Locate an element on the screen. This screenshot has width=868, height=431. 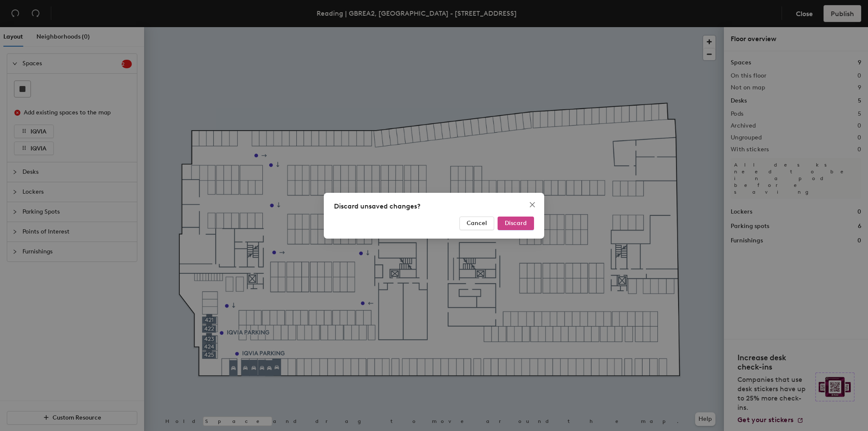
span: close is located at coordinates (532, 205).